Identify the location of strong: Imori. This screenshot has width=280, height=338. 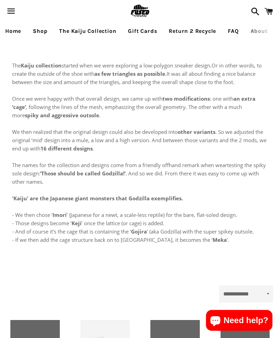
(59, 215).